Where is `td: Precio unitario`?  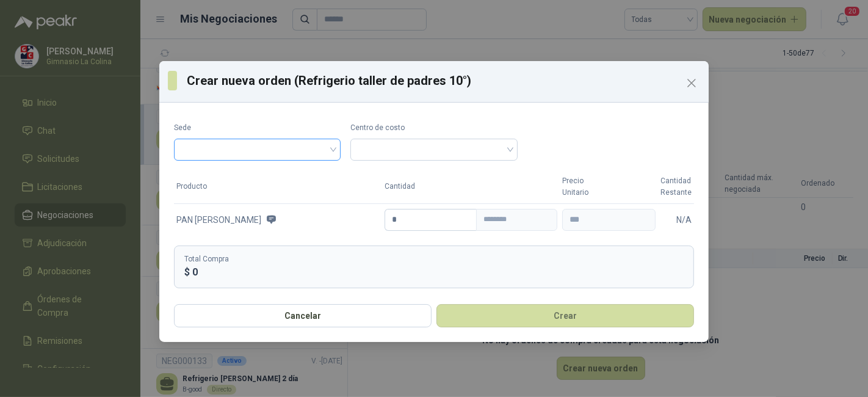
td: Precio unitario is located at coordinates (608, 219).